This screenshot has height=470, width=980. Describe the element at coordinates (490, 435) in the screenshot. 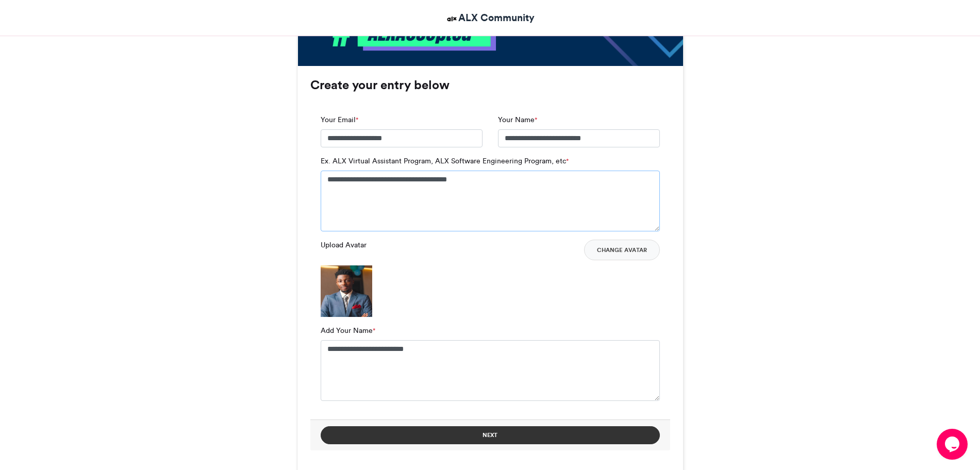

I see `button: Next` at that location.